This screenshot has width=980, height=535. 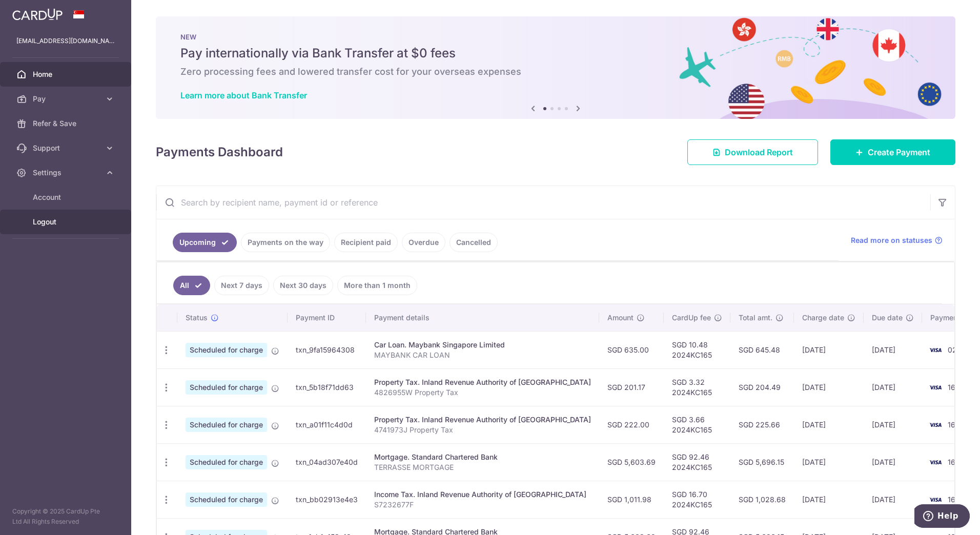 What do you see at coordinates (67, 173) in the screenshot?
I see `span: Settings` at bounding box center [67, 173].